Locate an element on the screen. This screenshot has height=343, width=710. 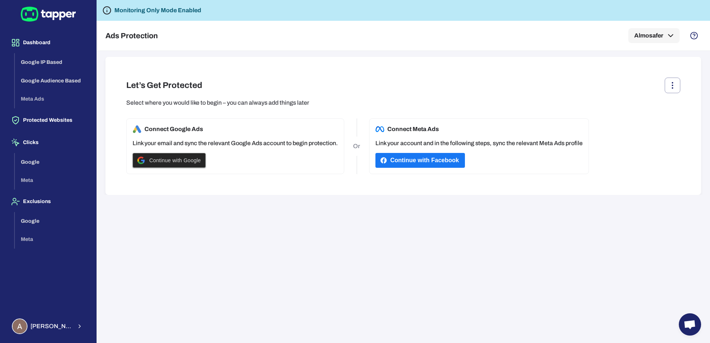
button: Dashboard is located at coordinates (48, 43).